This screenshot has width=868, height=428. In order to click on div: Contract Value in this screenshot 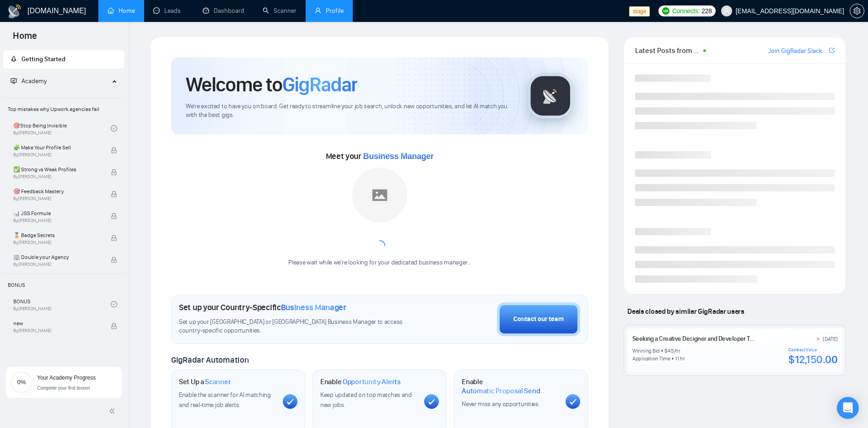, I will do `click(813, 350)`.